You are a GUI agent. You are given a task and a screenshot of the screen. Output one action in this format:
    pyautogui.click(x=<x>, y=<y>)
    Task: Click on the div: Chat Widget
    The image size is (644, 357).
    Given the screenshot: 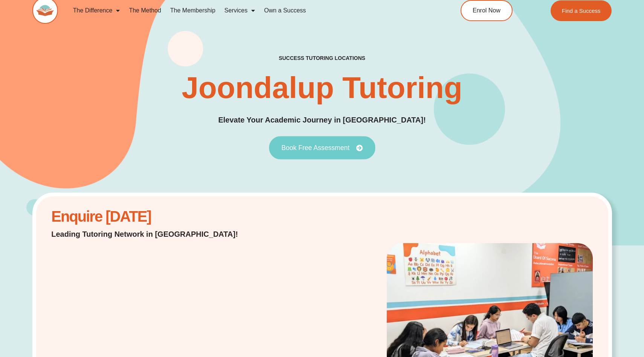 What is the action you would take?
    pyautogui.click(x=625, y=339)
    